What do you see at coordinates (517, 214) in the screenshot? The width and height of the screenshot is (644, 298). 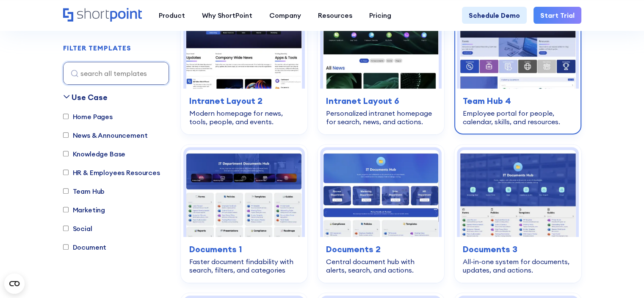 I see `a: Documents 3 – Document Management System Template: All-in-one system for documents, updates, and ...` at bounding box center [517, 214].